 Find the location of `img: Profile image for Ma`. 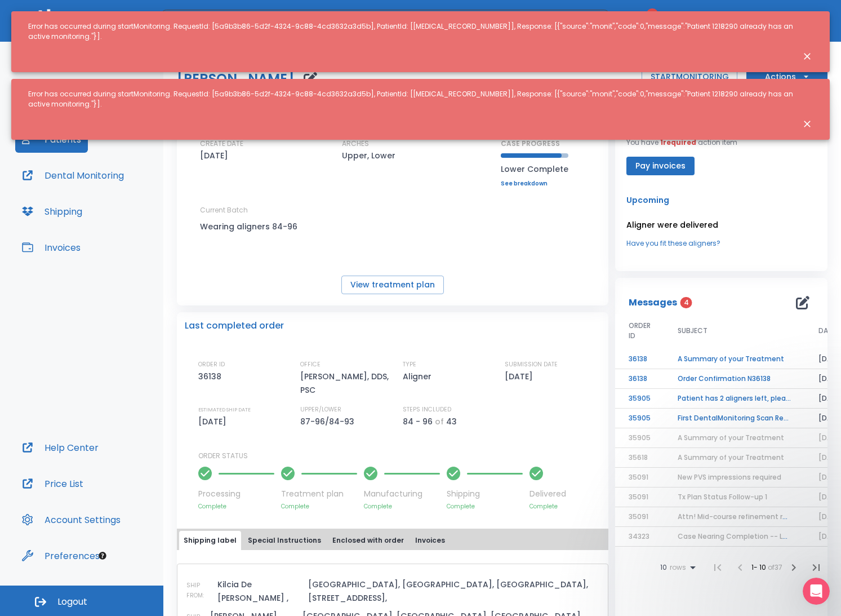

img: Profile image for Ma is located at coordinates (164, 29).